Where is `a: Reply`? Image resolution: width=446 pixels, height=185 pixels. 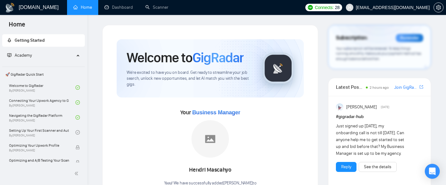 a: Reply is located at coordinates (346, 167).